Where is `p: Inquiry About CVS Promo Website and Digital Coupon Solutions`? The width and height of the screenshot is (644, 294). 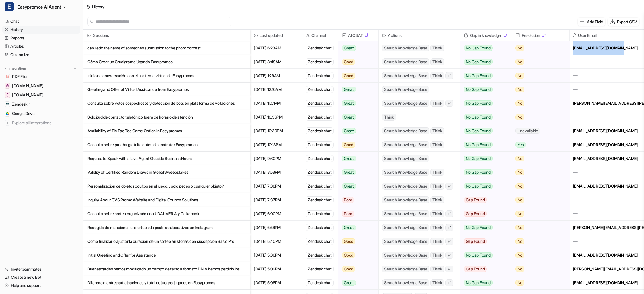 p: Inquiry About CVS Promo Website and Digital Coupon Solutions is located at coordinates (167, 200).